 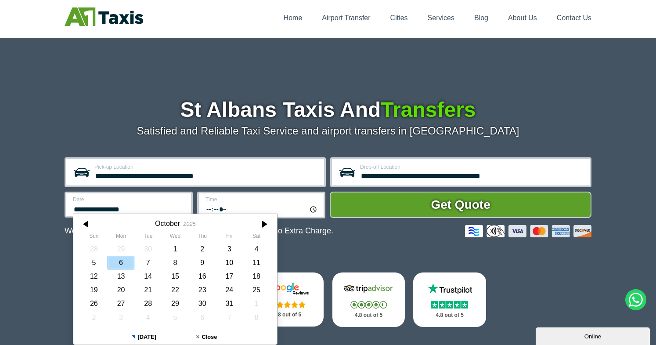 I want to click on img: A1 Taxis St Albans LTD, so click(x=104, y=17).